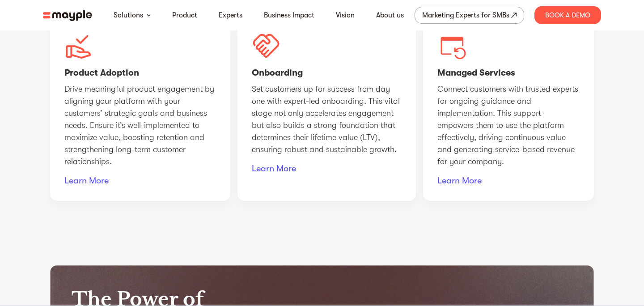 The height and width of the screenshot is (306, 644). Describe the element at coordinates (567, 15) in the screenshot. I see `div: Book A Demo` at that location.